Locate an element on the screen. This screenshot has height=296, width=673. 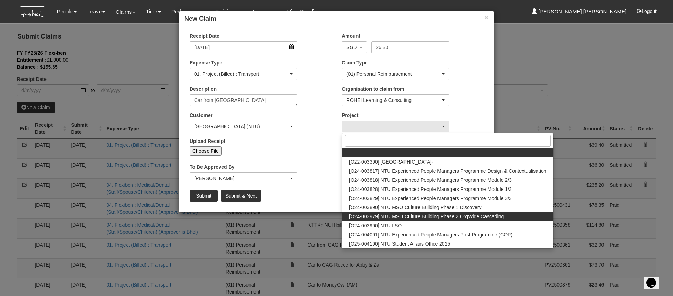
label: Receipt Date is located at coordinates (204, 36).